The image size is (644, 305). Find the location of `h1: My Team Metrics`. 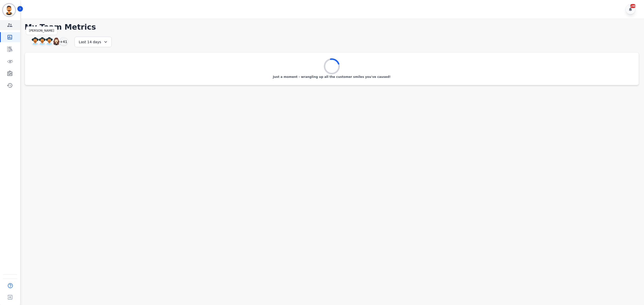

h1: My Team Metrics is located at coordinates (332, 27).